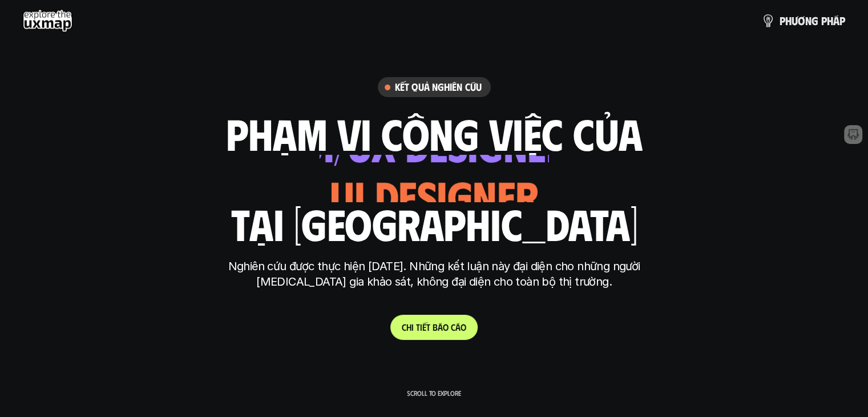  Describe the element at coordinates (424, 326) in the screenshot. I see `span: ế` at that location.